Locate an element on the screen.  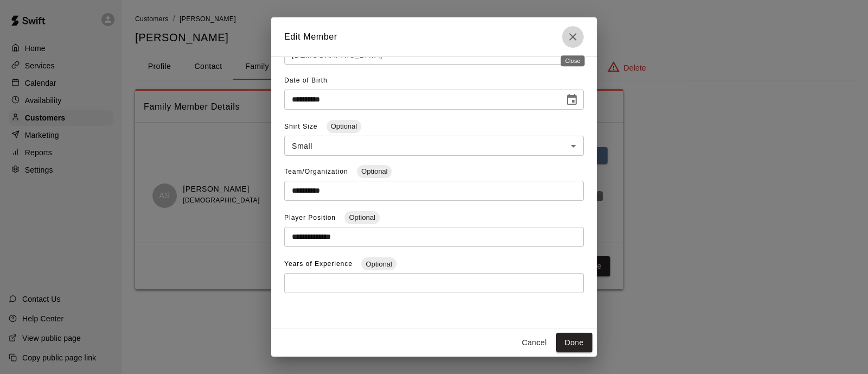
button: Cancel is located at coordinates (534, 342).